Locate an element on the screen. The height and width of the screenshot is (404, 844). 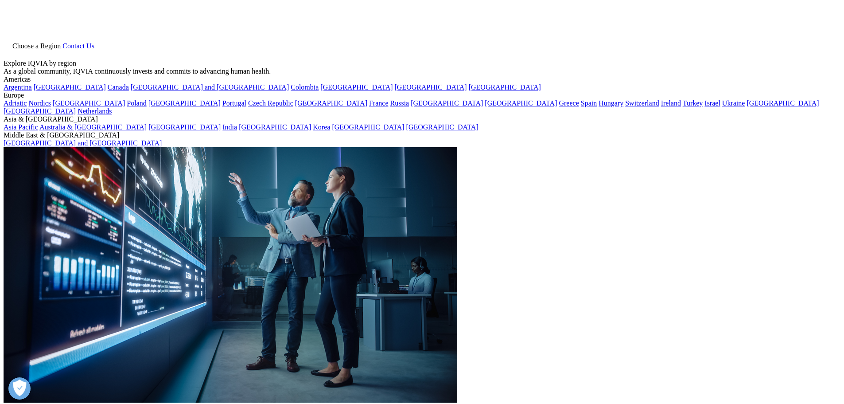
a: Contact Us is located at coordinates (78, 46).